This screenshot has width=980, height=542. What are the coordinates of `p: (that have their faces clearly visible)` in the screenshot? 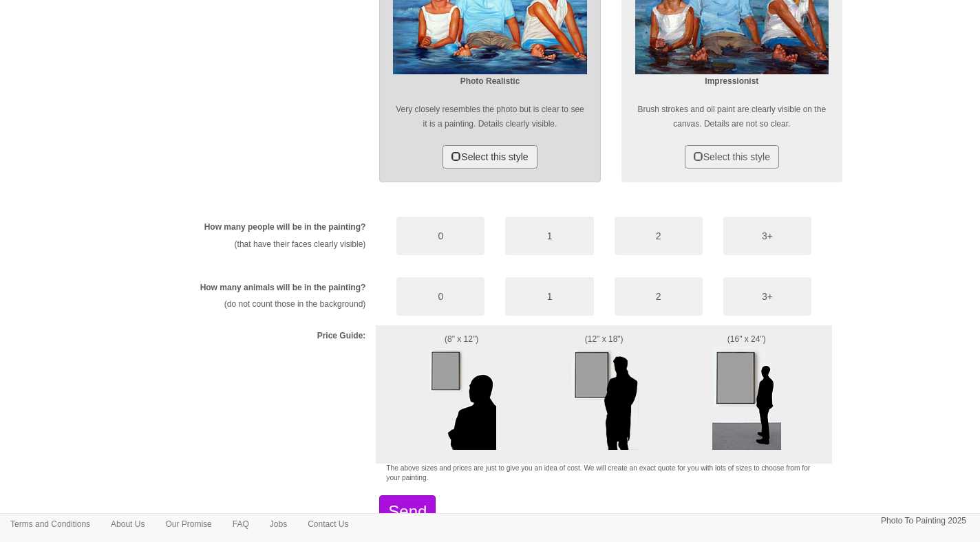 It's located at (262, 244).